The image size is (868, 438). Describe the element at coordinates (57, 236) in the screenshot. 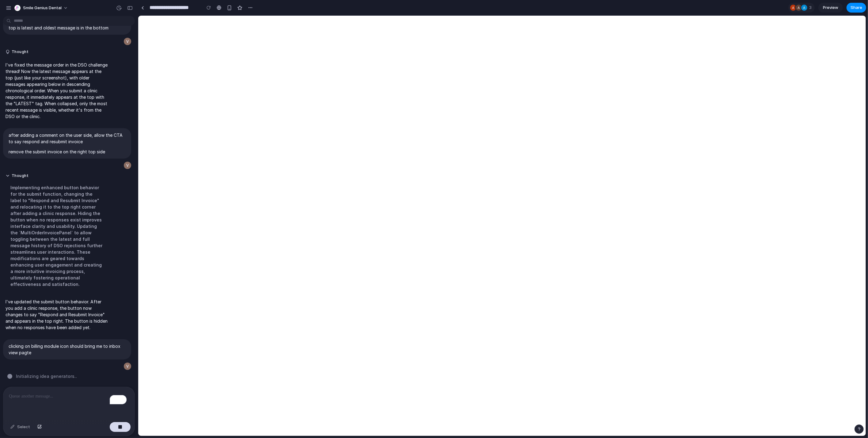

I see `div: Implementing enhanced button behavior for the submit function, changing the label to "Respond and...` at that location.